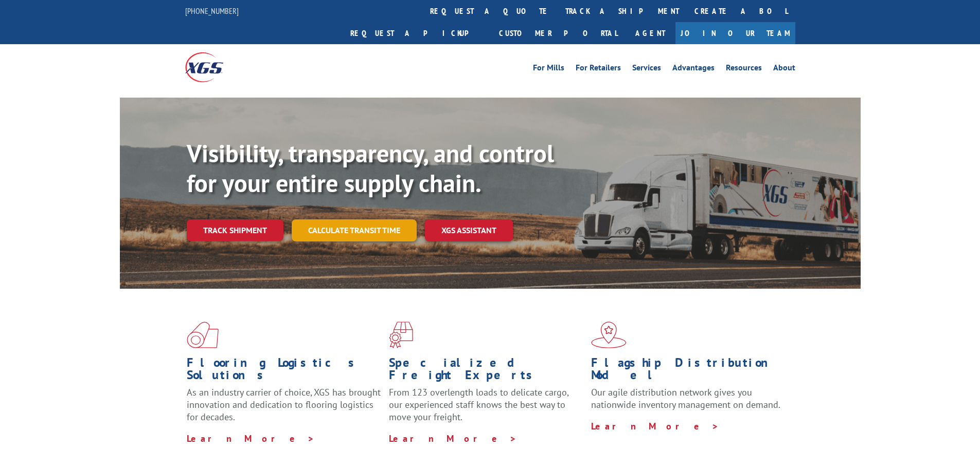  I want to click on h1: Flagship Distribution Model, so click(688, 372).